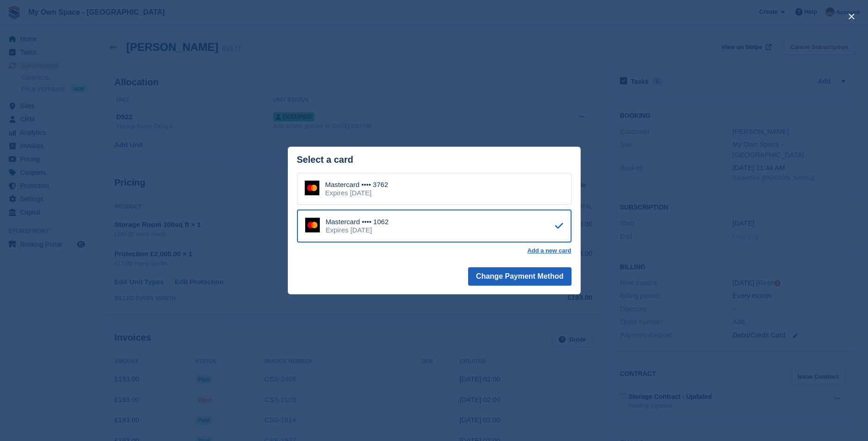 The height and width of the screenshot is (441, 868). Describe the element at coordinates (435, 160) in the screenshot. I see `div: Select a card` at that location.